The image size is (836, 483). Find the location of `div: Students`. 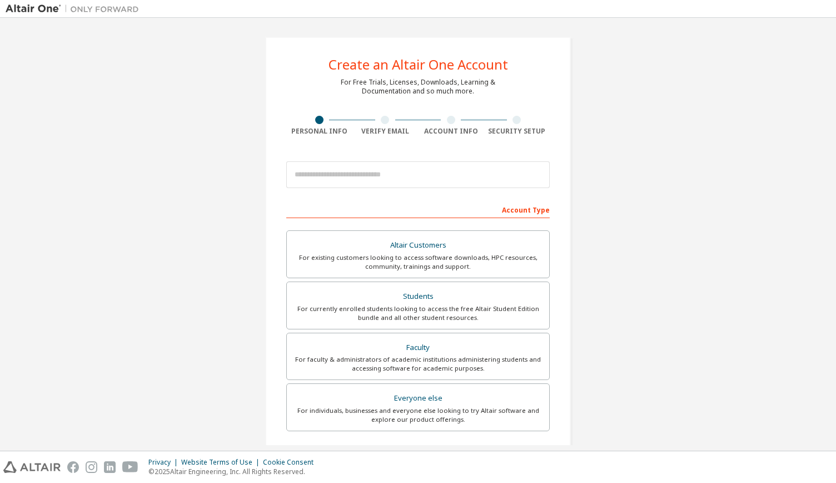

div: Students is located at coordinates (418, 296).